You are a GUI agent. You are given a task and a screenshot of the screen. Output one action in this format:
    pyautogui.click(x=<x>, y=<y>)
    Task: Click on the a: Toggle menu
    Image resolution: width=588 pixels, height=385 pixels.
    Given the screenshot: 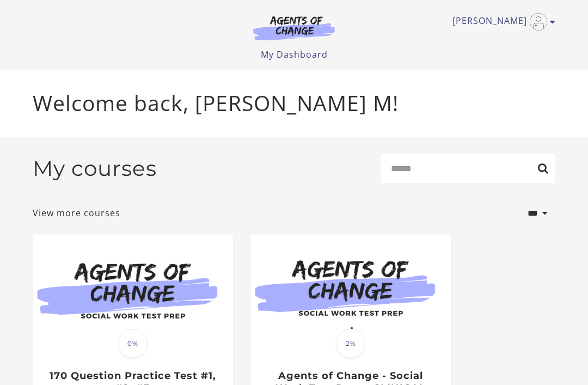 What is the action you would take?
    pyautogui.click(x=501, y=22)
    